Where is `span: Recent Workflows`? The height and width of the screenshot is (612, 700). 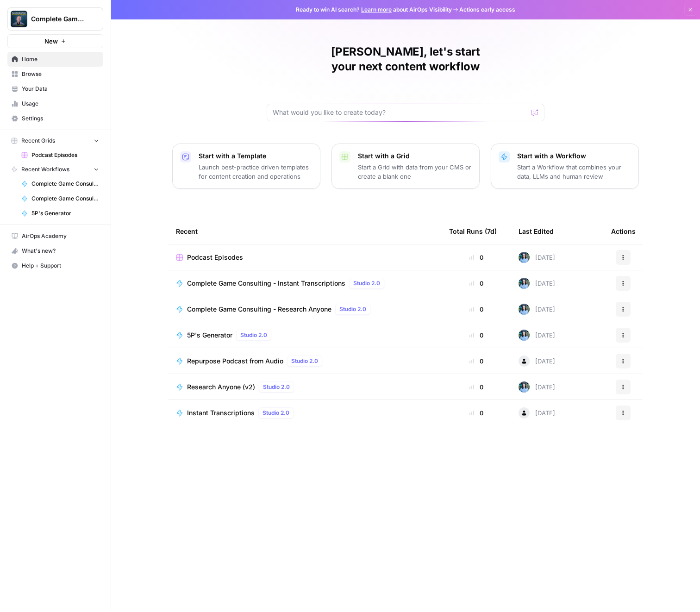
span: Recent Workflows is located at coordinates (45, 170).